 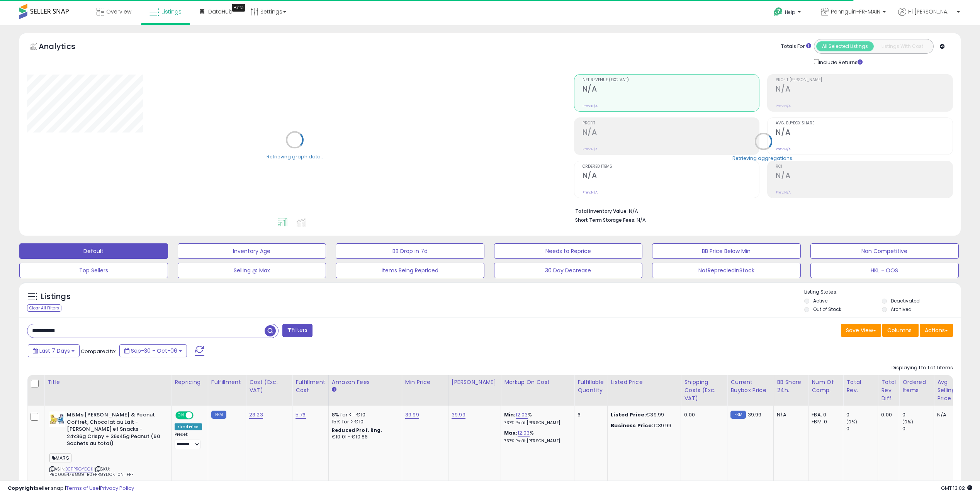 I want to click on strong: Copyright, so click(x=21, y=489).